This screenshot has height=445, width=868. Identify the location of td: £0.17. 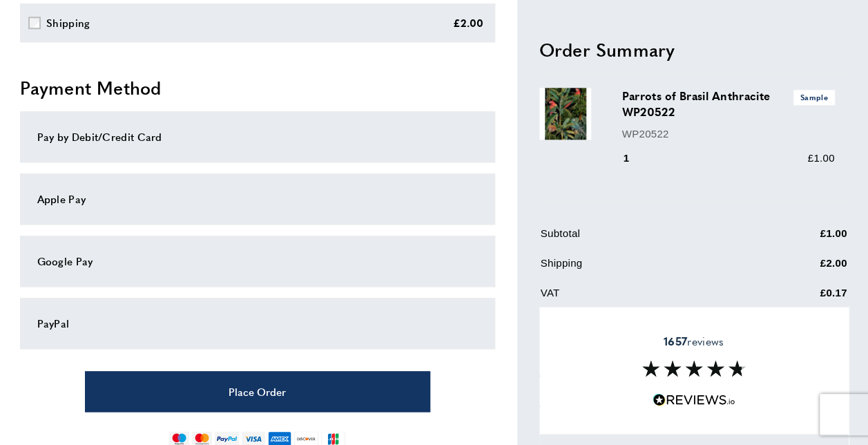
(800, 298).